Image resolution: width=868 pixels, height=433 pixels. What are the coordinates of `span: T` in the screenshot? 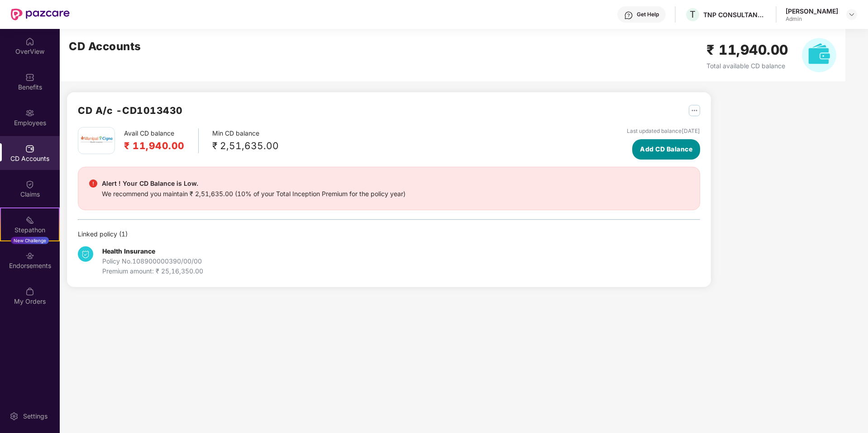 It's located at (692, 15).